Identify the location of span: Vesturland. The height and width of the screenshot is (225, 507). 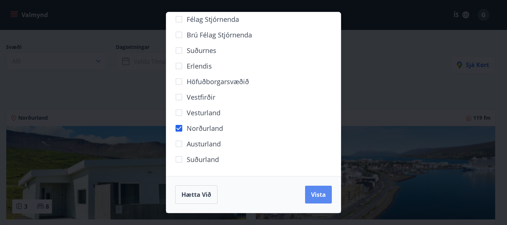
(203, 113).